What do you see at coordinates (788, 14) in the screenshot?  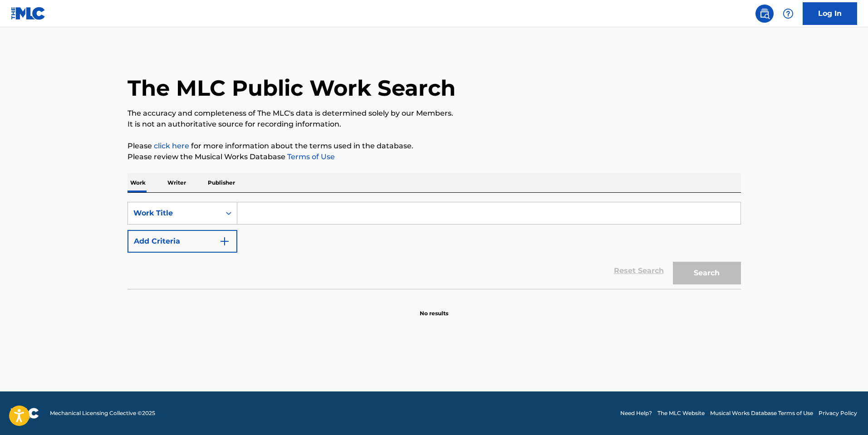 I see `div: Help` at bounding box center [788, 14].